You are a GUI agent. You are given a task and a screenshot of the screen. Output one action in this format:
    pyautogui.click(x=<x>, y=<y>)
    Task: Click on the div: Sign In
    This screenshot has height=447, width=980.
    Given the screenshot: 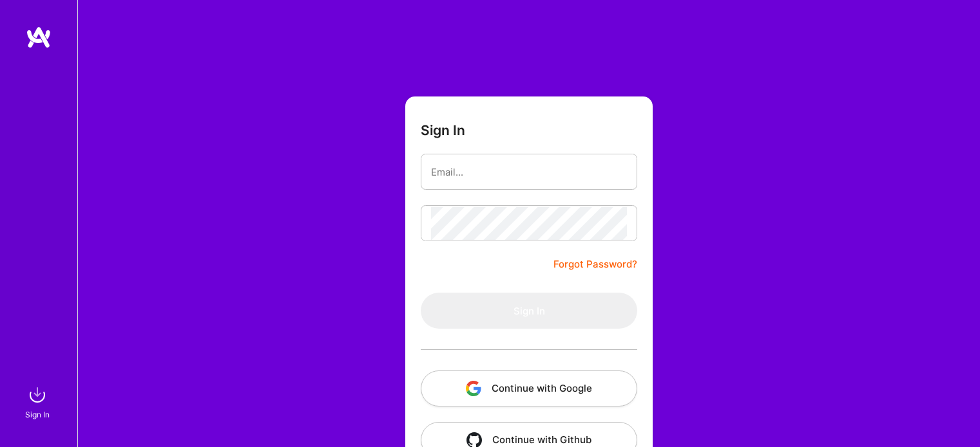 What is the action you would take?
    pyautogui.click(x=37, y=415)
    